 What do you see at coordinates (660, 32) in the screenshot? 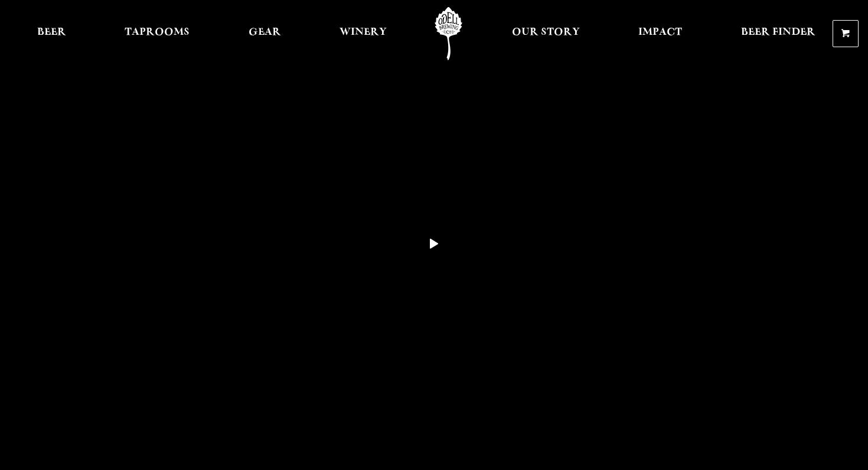
I see `span: Impact` at bounding box center [660, 32].